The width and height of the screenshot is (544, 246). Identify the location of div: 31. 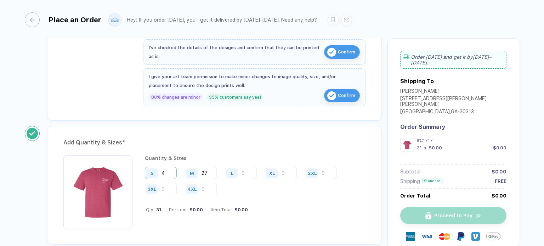
(420, 148).